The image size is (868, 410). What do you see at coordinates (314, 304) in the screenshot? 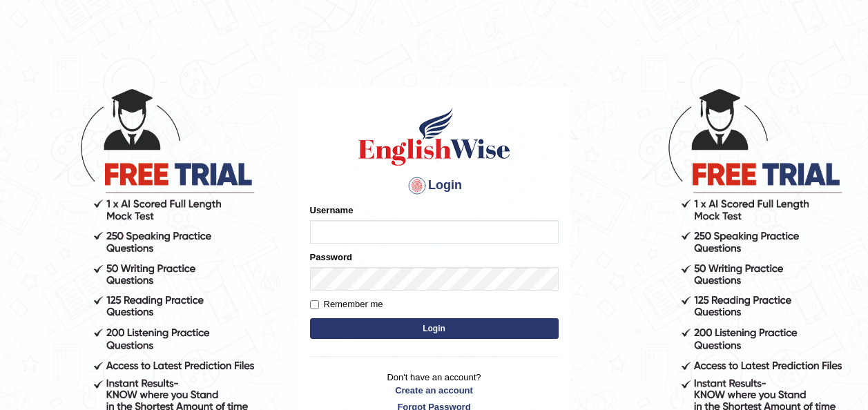
I see `input: Remember me` at bounding box center [314, 304].